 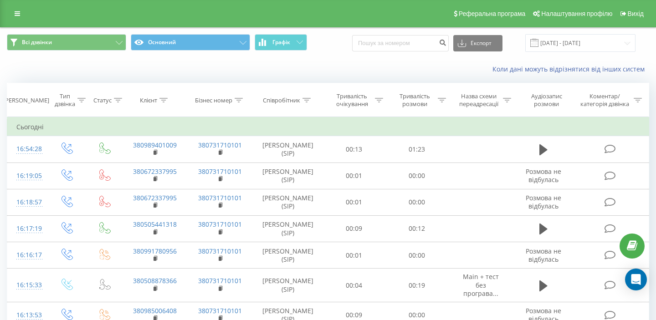 What do you see at coordinates (27, 229) in the screenshot?
I see `div: 16:17:19` at bounding box center [27, 229].